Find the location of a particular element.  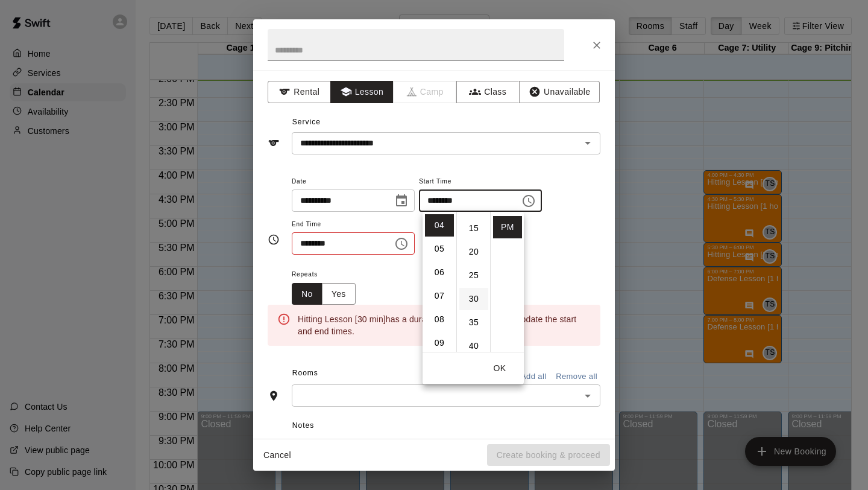

span: Notes is located at coordinates (446, 425).